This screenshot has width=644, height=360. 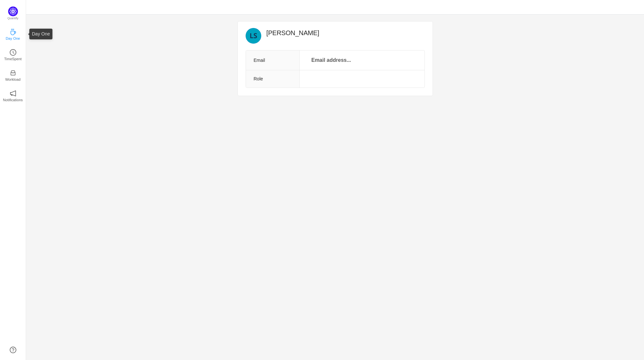 What do you see at coordinates (13, 93) in the screenshot?
I see `i: icon: notification` at bounding box center [13, 93].